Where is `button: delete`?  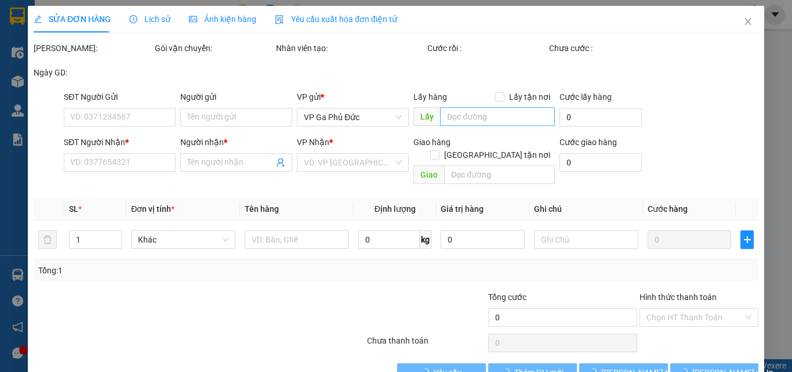
button: delete is located at coordinates (48, 239).